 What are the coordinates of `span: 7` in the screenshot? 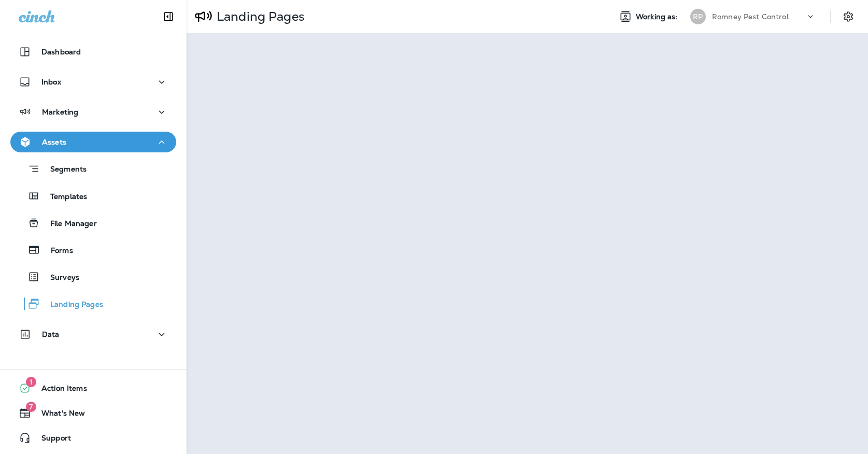 It's located at (31, 407).